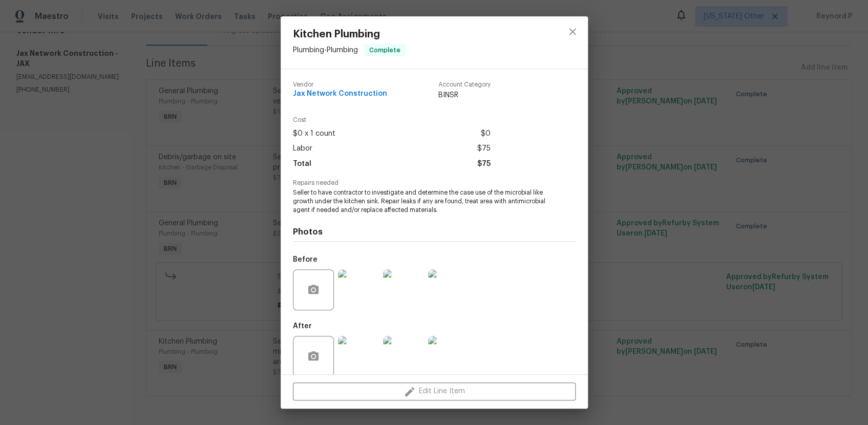 The height and width of the screenshot is (425, 868). What do you see at coordinates (464, 85) in the screenshot?
I see `span: Account Category` at bounding box center [464, 85].